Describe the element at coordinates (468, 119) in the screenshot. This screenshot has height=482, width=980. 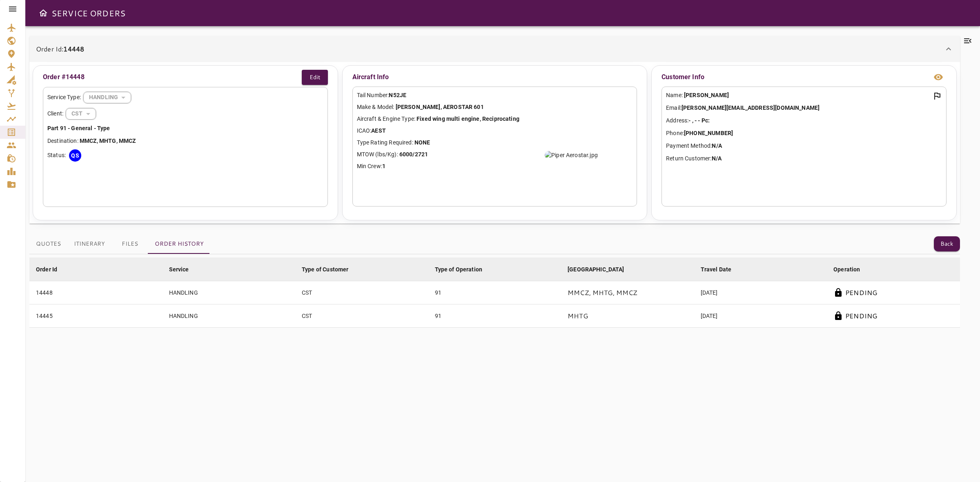
I see `b: Fixed wing multi engine, Reciprocating` at that location.